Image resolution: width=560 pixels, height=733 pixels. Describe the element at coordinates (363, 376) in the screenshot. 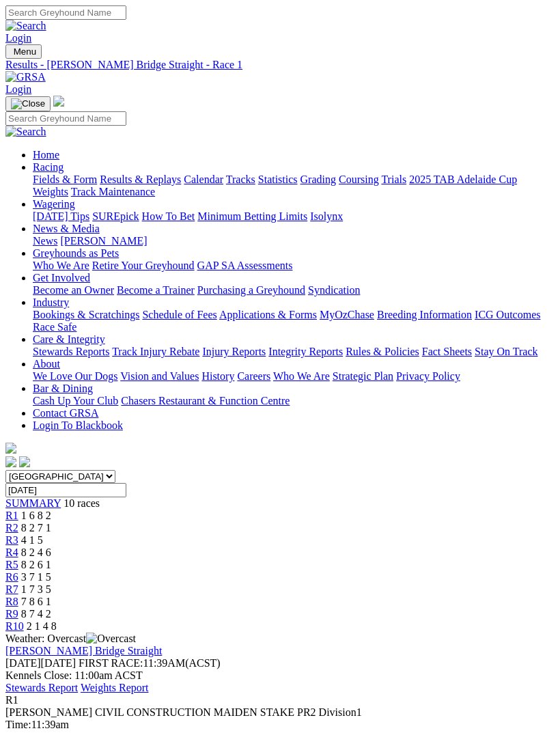

I see `a: Strategic Plan` at that location.